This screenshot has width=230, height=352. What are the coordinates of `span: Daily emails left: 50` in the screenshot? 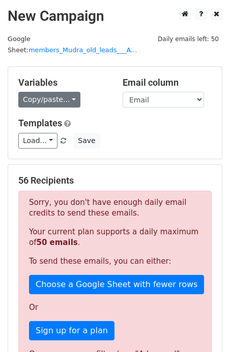 It's located at (188, 39).